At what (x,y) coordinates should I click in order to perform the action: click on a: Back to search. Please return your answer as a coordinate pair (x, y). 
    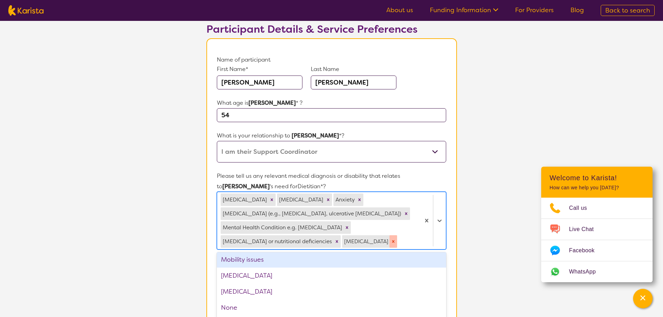
    Looking at the image, I should click on (627, 10).